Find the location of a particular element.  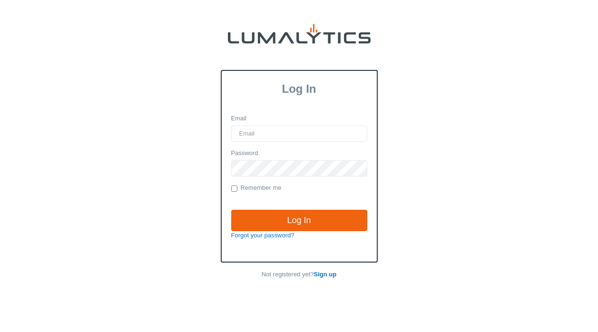

p: Not registered yet? is located at coordinates (299, 275).